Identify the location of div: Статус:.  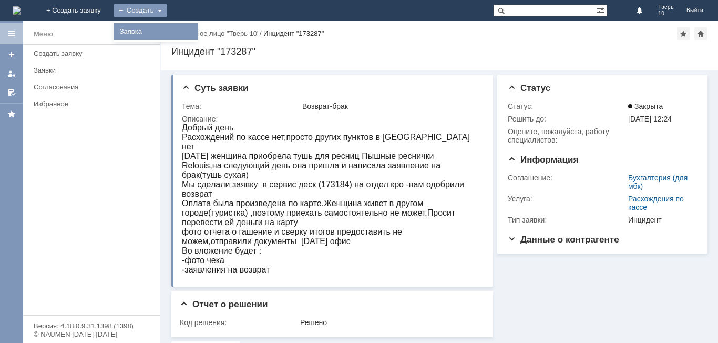
(567, 106).